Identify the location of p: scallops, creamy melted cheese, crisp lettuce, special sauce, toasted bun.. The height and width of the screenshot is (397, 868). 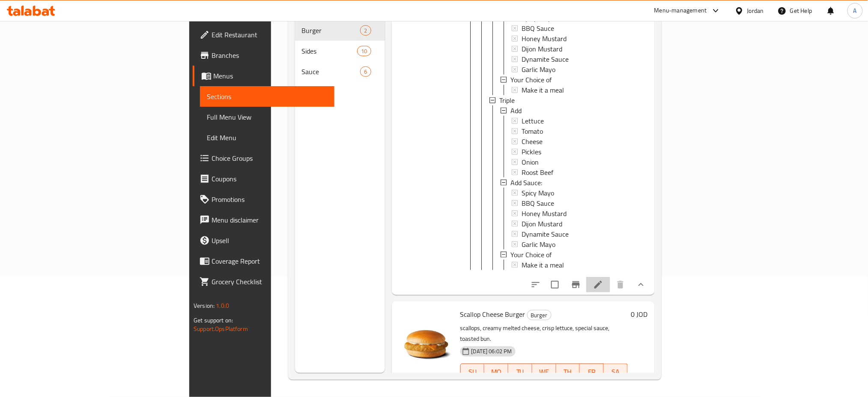
(544, 334).